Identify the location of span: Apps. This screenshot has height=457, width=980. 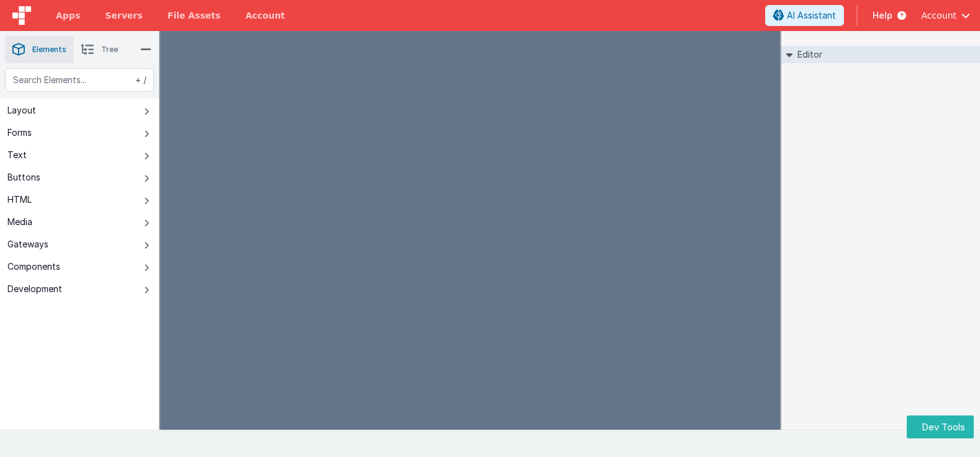
(68, 15).